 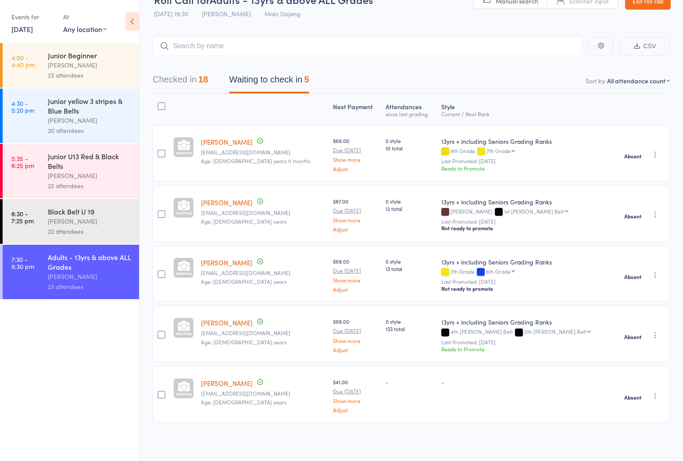 What do you see at coordinates (33, 17) in the screenshot?
I see `div: Events for` at bounding box center [33, 17].